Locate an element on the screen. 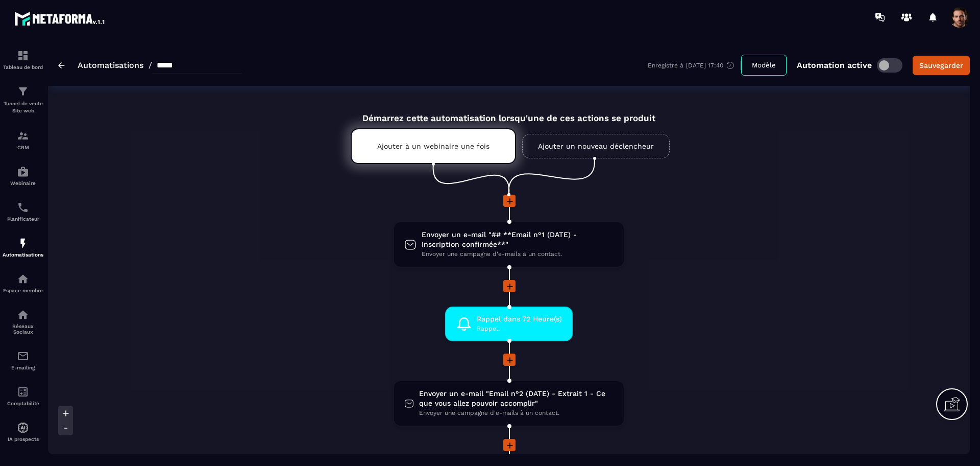  div: Démarrez cette automatisation lorsqu'une de ces actions se produit is located at coordinates (509, 112).